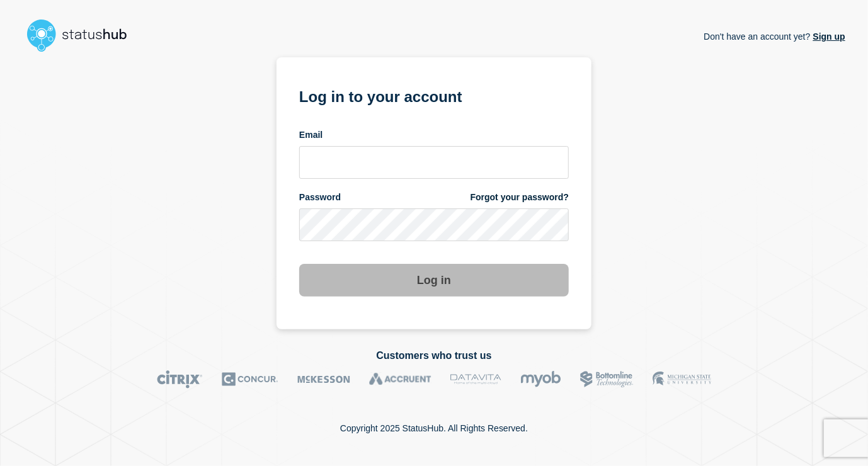  What do you see at coordinates (682, 380) in the screenshot?
I see `img: MSU logo` at bounding box center [682, 380].